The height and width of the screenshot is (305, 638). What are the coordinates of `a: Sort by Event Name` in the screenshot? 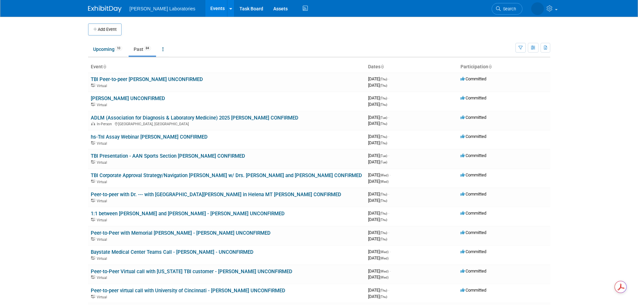 It's located at (105, 67).